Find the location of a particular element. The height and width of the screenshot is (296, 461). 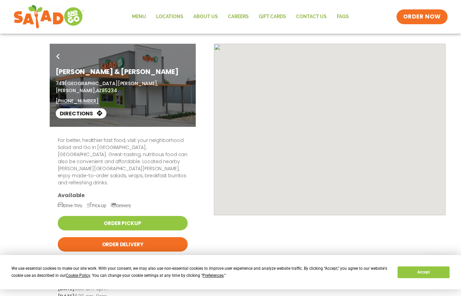

a: Careers is located at coordinates (238, 17).